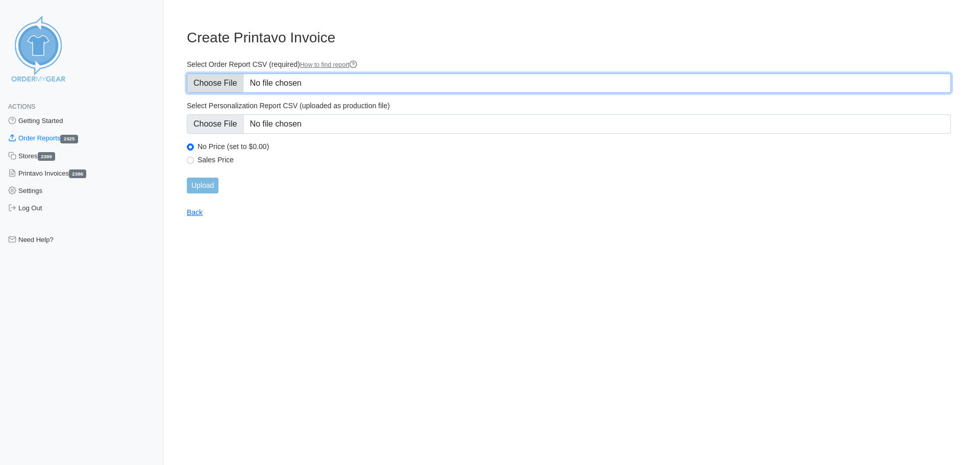 The width and height of the screenshot is (980, 465). I want to click on a: How to find report, so click(329, 65).